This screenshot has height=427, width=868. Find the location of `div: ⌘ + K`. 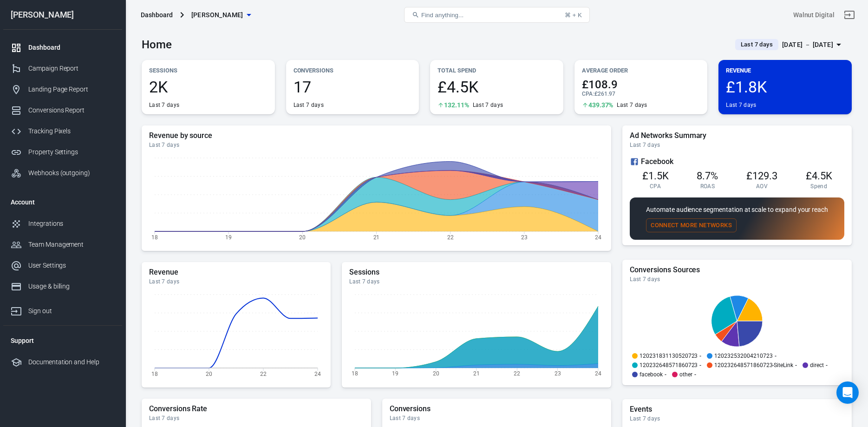

div: ⌘ + K is located at coordinates (573, 15).